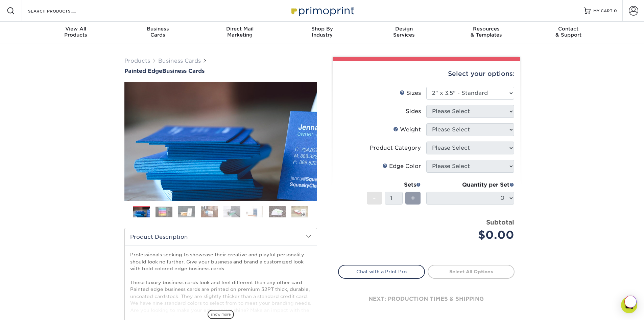 The image size is (644, 320). I want to click on a: Chat with a Print Pro, so click(381, 272).